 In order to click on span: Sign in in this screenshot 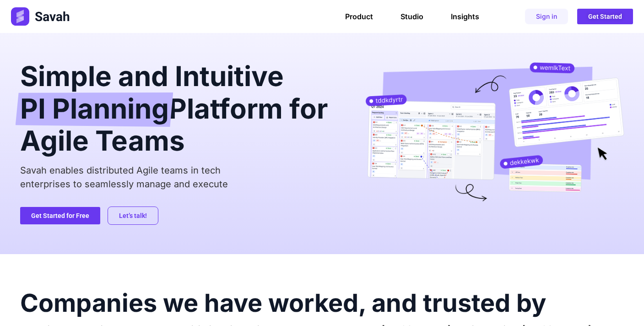, I will do `click(546, 17)`.